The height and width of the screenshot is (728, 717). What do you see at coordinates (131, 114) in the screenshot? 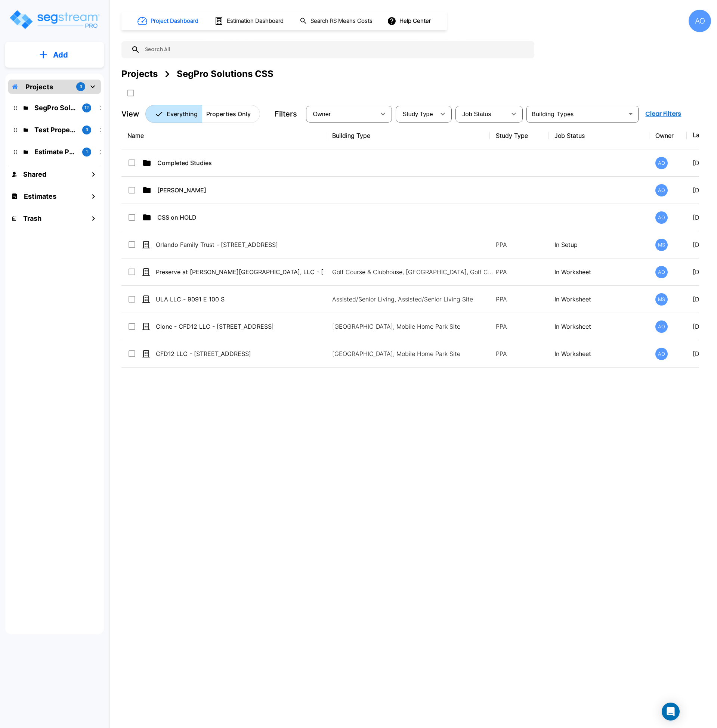
I see `p: View` at bounding box center [131, 114].